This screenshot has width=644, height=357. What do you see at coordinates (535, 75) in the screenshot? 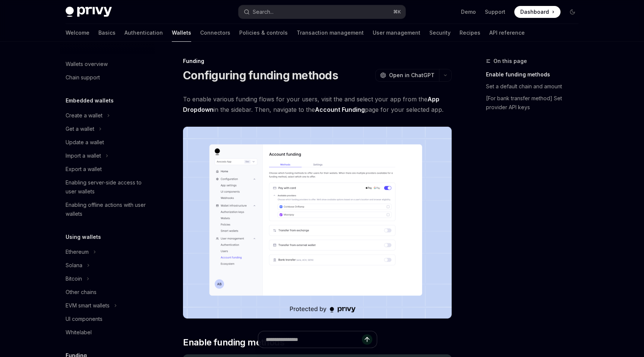
I see `a: Enable funding methods` at bounding box center [535, 75].